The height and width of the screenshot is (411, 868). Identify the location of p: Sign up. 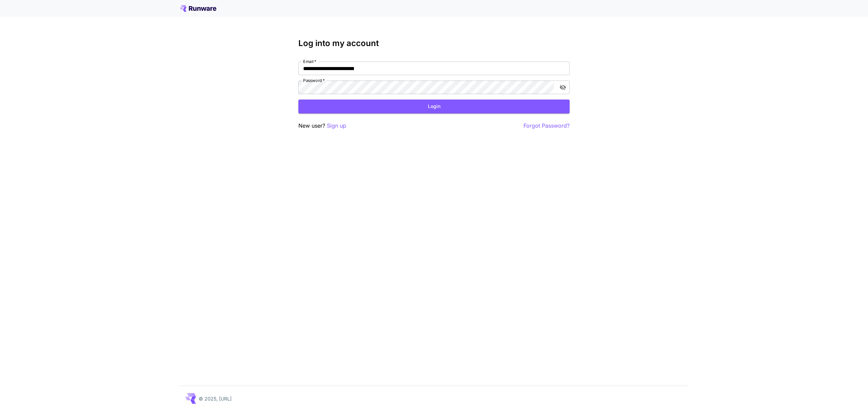
(337, 126).